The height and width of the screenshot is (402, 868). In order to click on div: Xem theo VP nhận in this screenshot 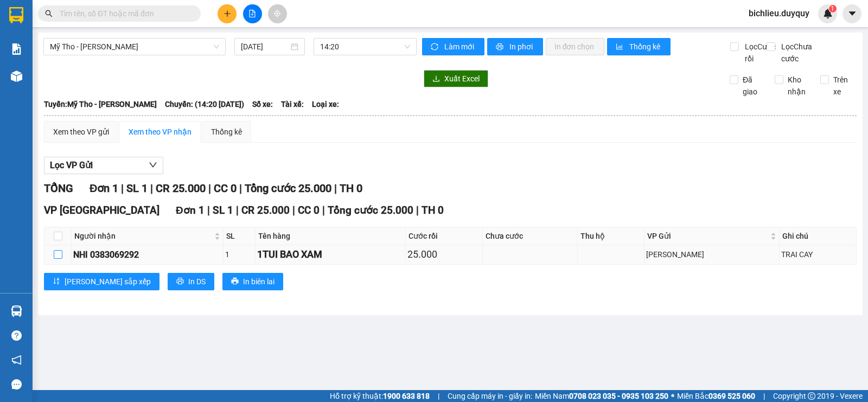, I will do `click(160, 132)`.